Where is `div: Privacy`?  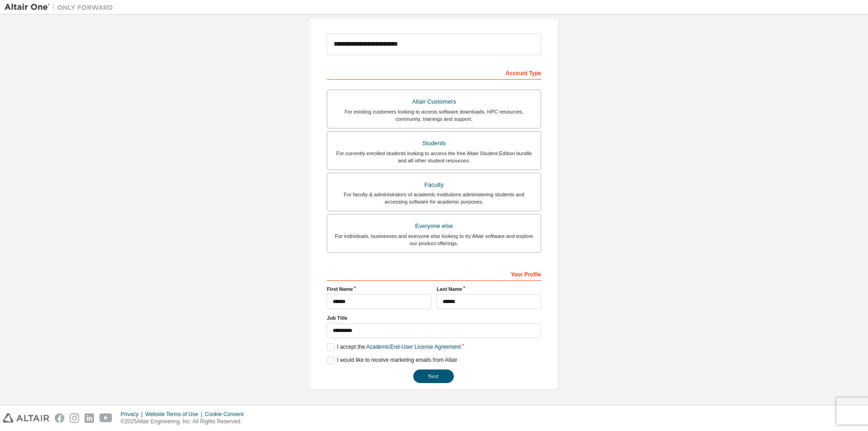
div: Privacy is located at coordinates (133, 414).